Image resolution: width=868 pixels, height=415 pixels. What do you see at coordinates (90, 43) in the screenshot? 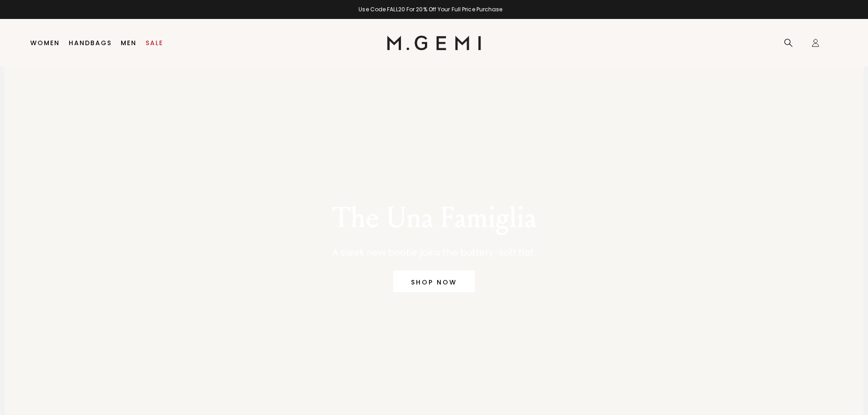
I see `a: Handbags` at bounding box center [90, 43].